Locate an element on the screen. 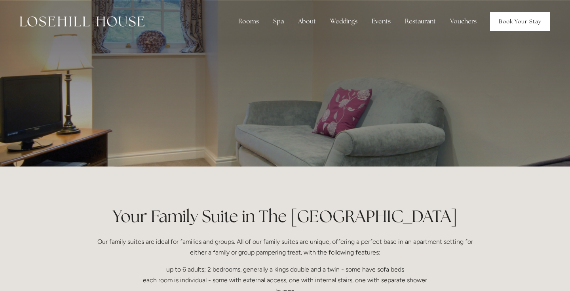 The height and width of the screenshot is (291, 570). div: Events is located at coordinates (381, 21).